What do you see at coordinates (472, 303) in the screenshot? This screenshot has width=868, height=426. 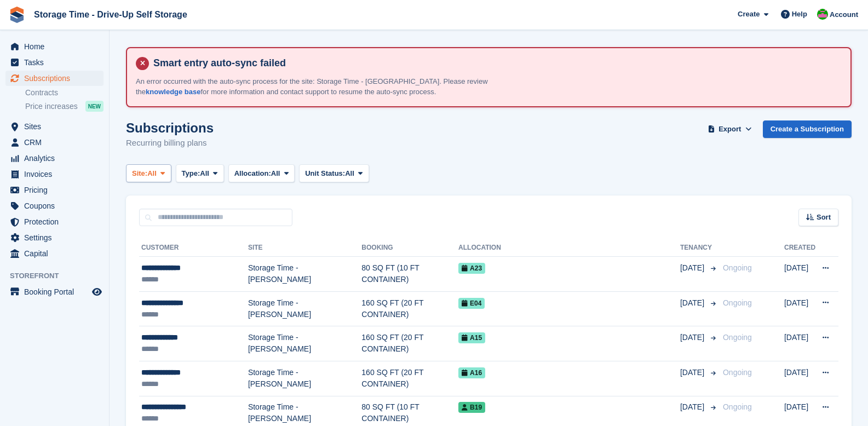 I see `span: E04` at bounding box center [472, 303].